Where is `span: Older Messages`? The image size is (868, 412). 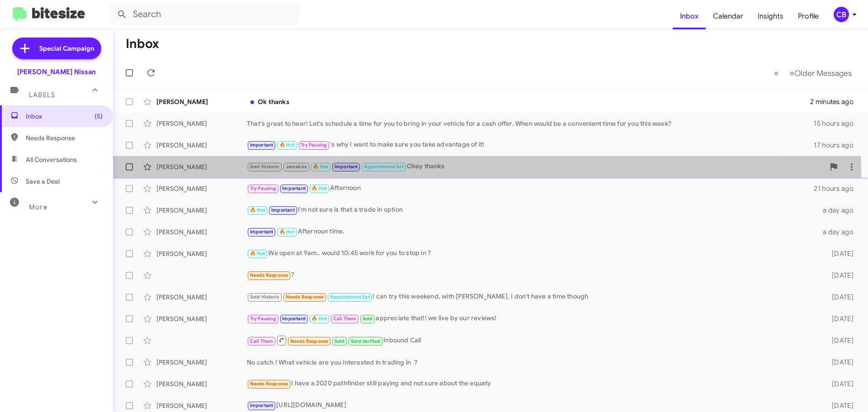
span: Older Messages is located at coordinates (823, 73).